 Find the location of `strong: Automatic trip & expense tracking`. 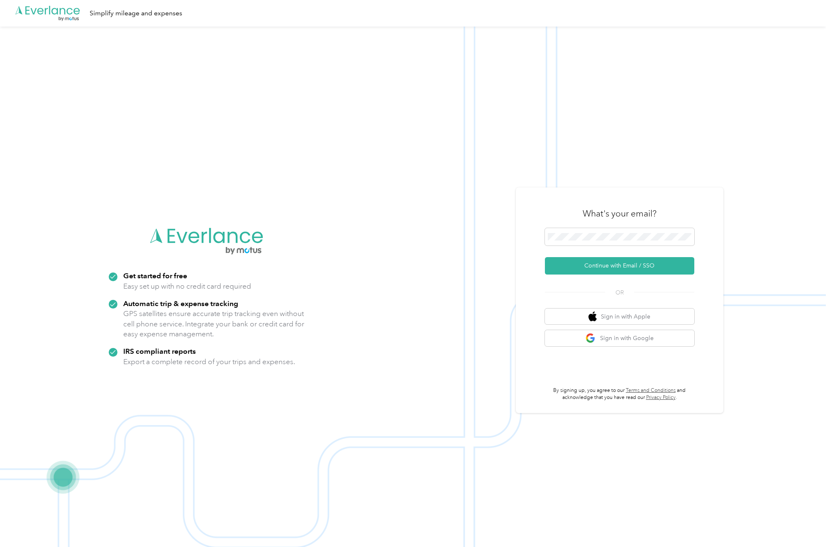

strong: Automatic trip & expense tracking is located at coordinates (180, 303).